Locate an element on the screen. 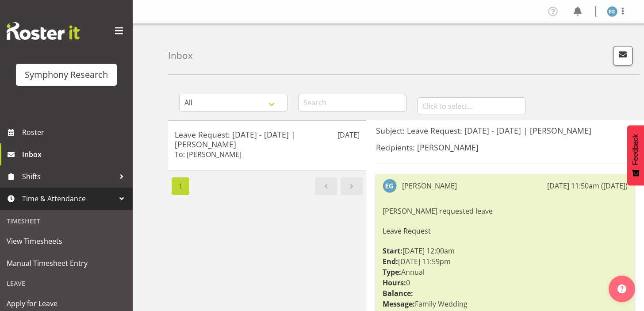  a: Previous page is located at coordinates (326, 187).